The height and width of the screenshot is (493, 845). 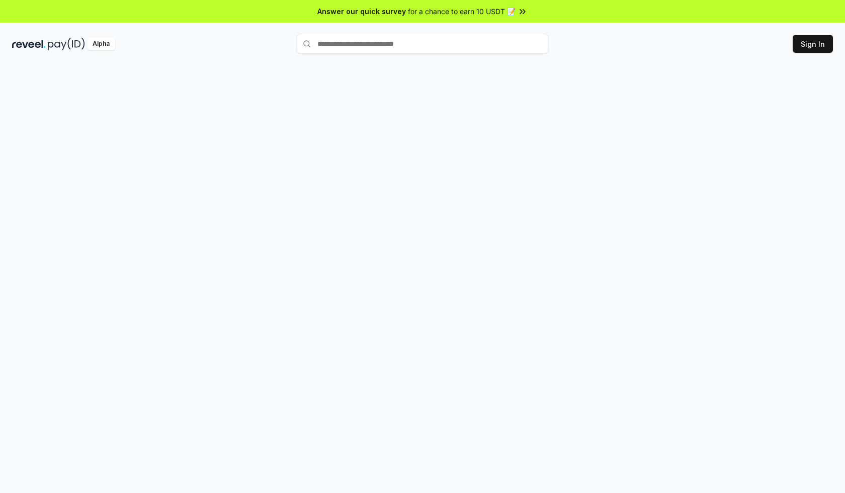 I want to click on span: Answer our quick survey, so click(x=362, y=11).